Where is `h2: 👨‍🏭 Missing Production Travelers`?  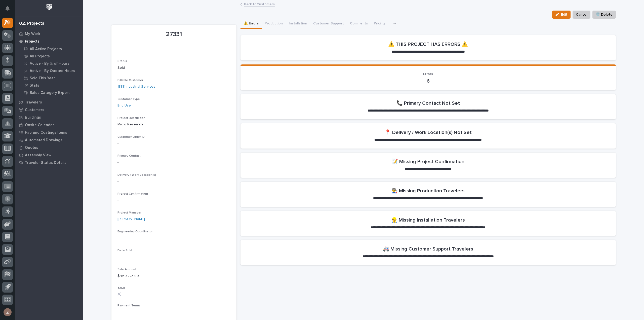 h2: 👨‍🏭 Missing Production Travelers is located at coordinates (428, 191).